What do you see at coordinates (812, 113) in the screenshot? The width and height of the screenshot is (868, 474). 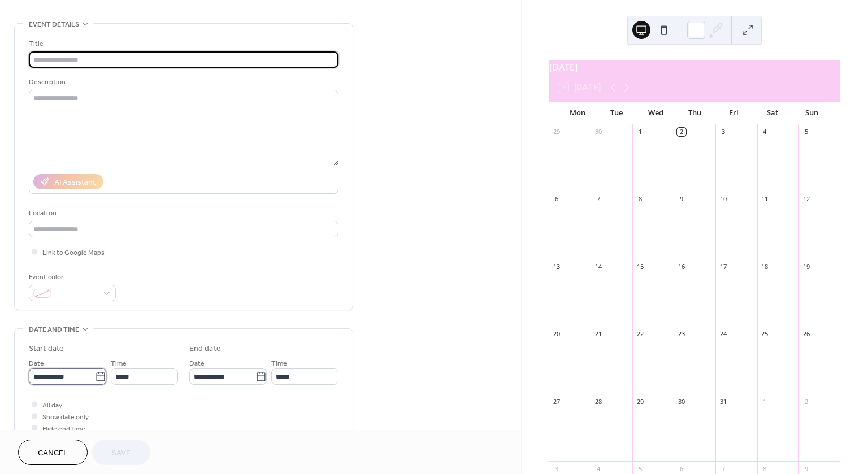 I see `div: Sun` at bounding box center [812, 113].